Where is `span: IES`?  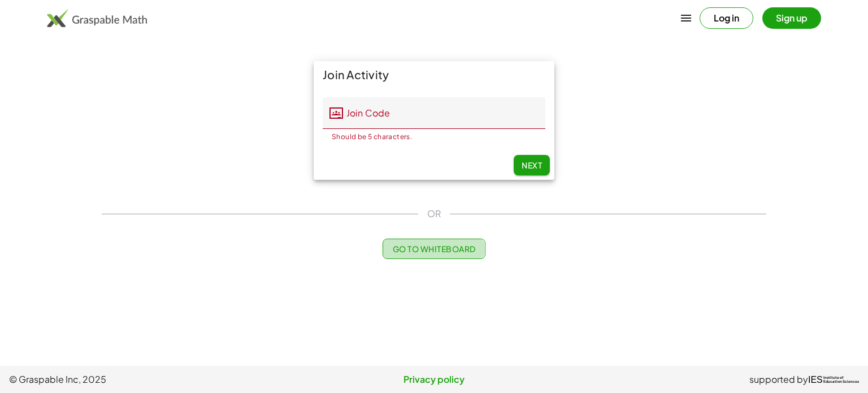 span: IES is located at coordinates (816, 379).